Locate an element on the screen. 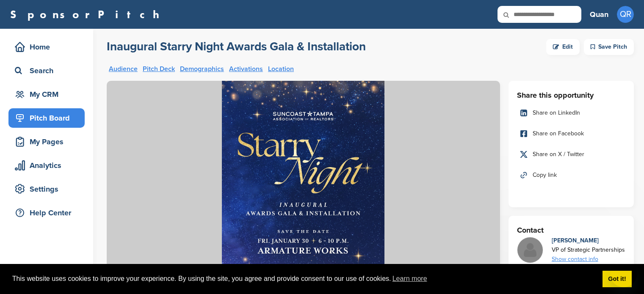  a: Analytics is located at coordinates (47, 166).